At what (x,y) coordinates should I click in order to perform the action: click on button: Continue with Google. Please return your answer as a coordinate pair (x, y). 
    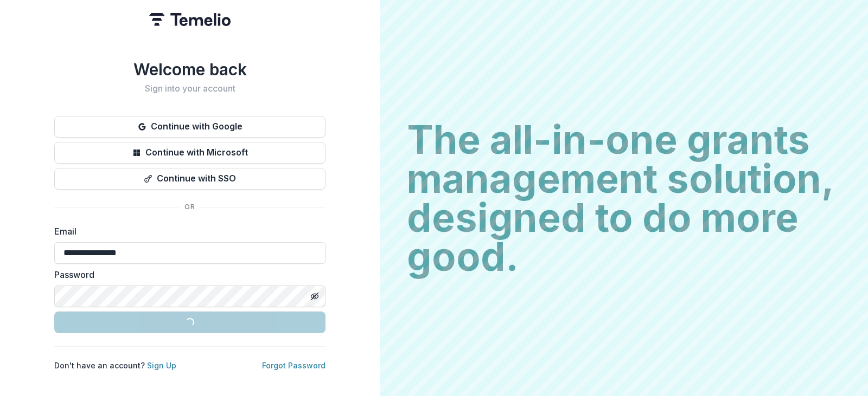
    Looking at the image, I should click on (190, 127).